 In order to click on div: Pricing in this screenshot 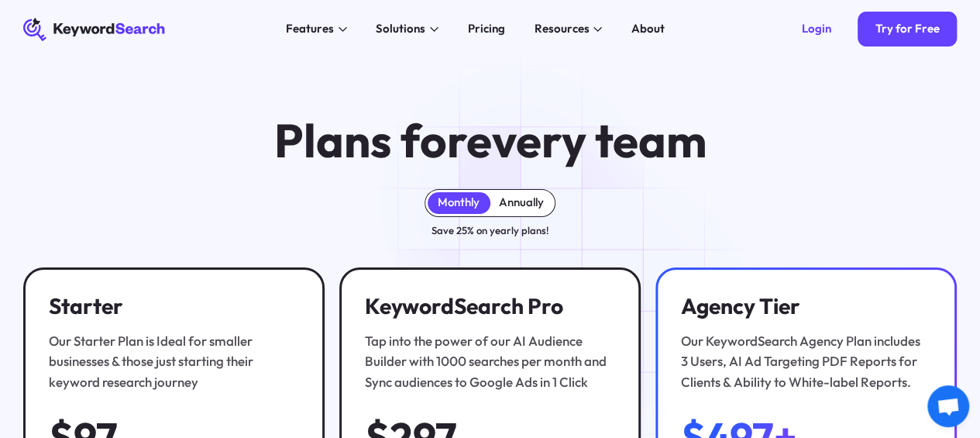, I will do `click(486, 28)`.